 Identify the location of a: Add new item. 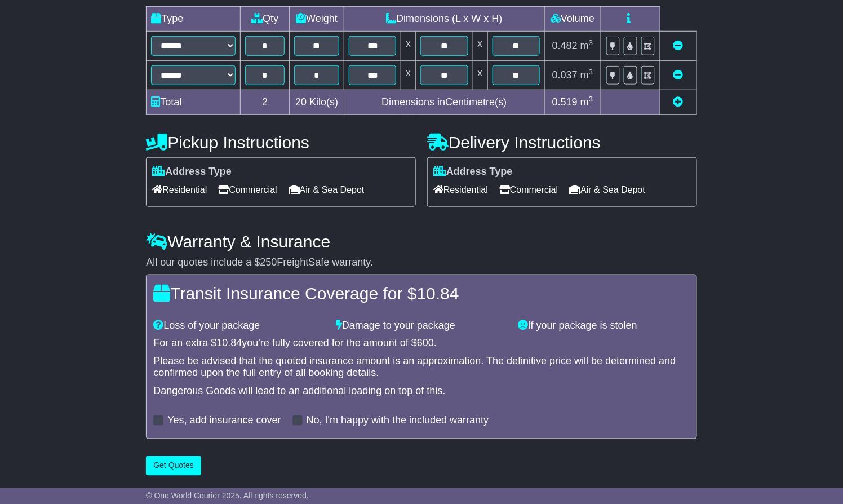
(678, 102).